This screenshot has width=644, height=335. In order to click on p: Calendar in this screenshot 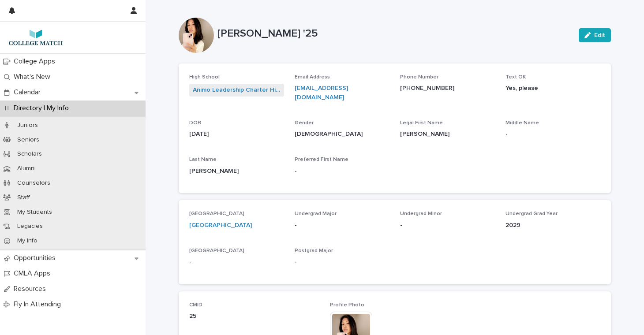, I will do `click(29, 92)`.